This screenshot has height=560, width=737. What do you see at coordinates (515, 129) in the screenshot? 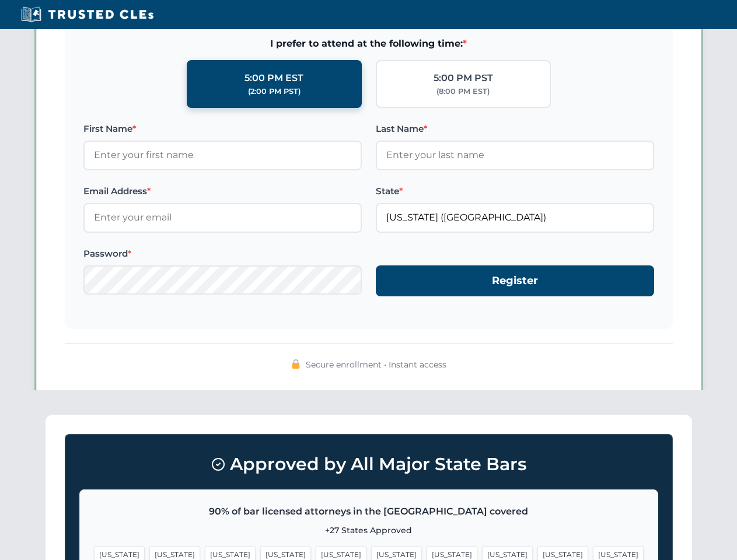
I see `label: Last Name` at bounding box center [515, 129].